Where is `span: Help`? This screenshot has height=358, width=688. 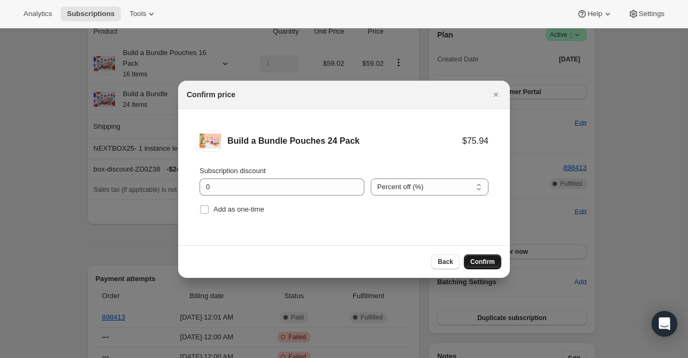 span: Help is located at coordinates (594, 14).